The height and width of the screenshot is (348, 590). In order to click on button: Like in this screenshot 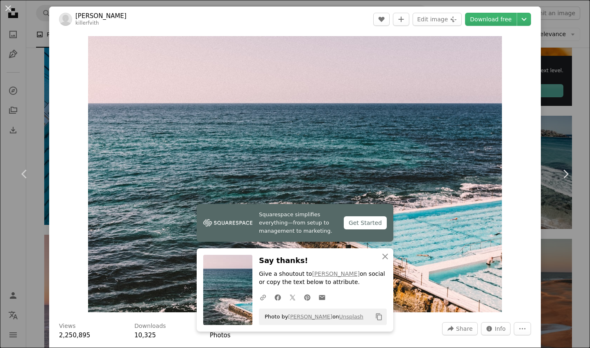, I will do `click(382, 19)`.